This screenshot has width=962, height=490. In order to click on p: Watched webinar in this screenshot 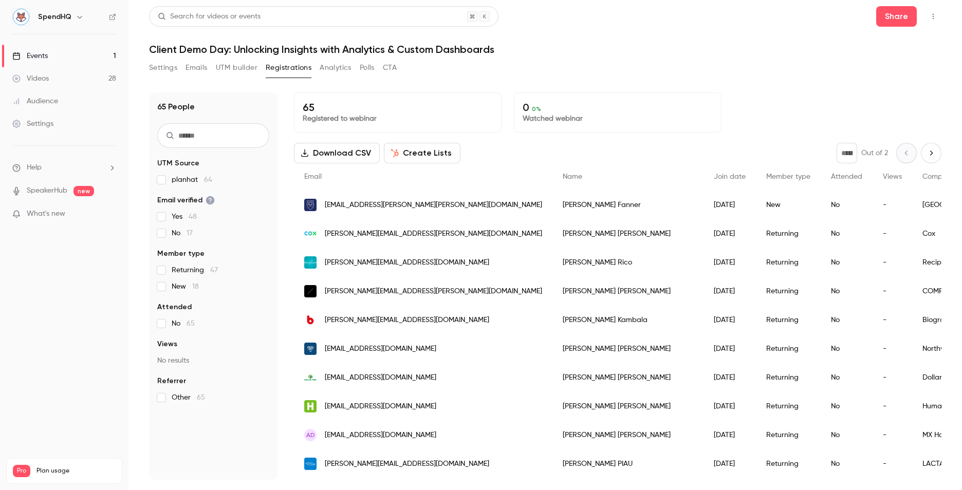, I will do `click(618, 119)`.